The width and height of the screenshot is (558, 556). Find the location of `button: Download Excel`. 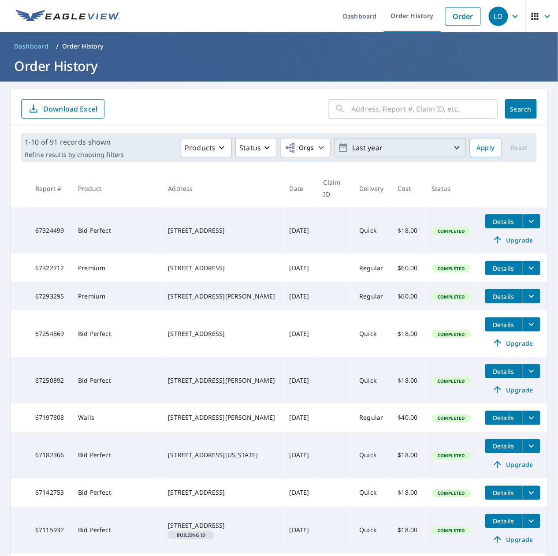

button: Download Excel is located at coordinates (63, 109).